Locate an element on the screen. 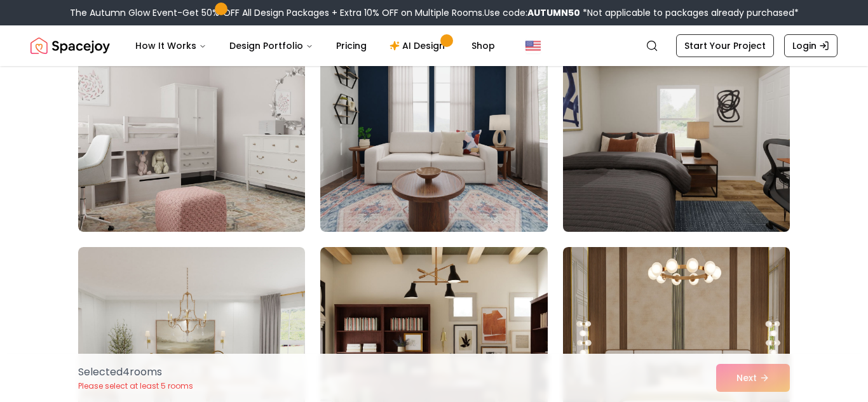 This screenshot has width=868, height=402. a: Spacejoy is located at coordinates (70, 46).